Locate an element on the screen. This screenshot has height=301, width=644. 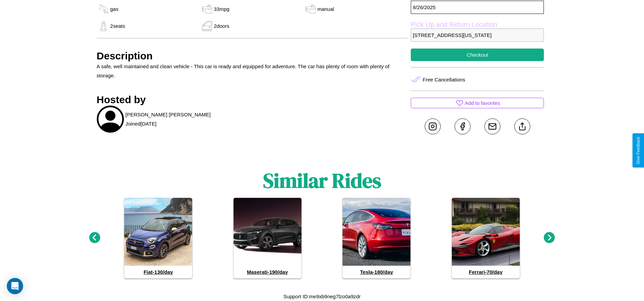
a: Ferrari-70/day is located at coordinates (486, 238).